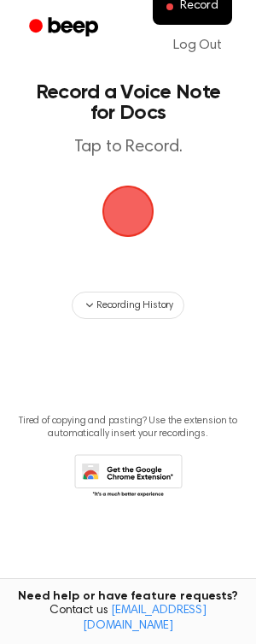 Image resolution: width=256 pixels, height=644 pixels. What do you see at coordinates (128, 305) in the screenshot?
I see `button: Recording History` at bounding box center [128, 305].